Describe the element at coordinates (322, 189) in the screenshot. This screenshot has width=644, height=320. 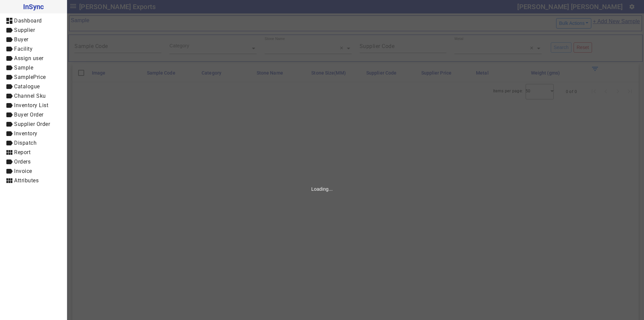
I see `p: Loading...` at that location.